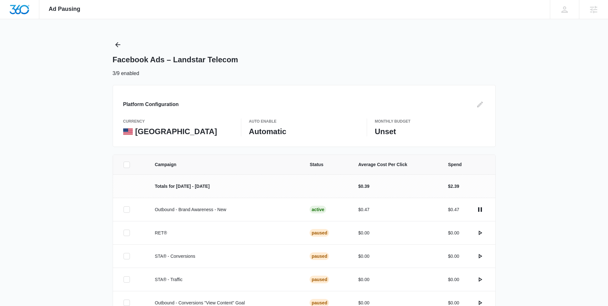 This screenshot has height=306, width=608. Describe the element at coordinates (395, 186) in the screenshot. I see `p: $0.39` at that location.